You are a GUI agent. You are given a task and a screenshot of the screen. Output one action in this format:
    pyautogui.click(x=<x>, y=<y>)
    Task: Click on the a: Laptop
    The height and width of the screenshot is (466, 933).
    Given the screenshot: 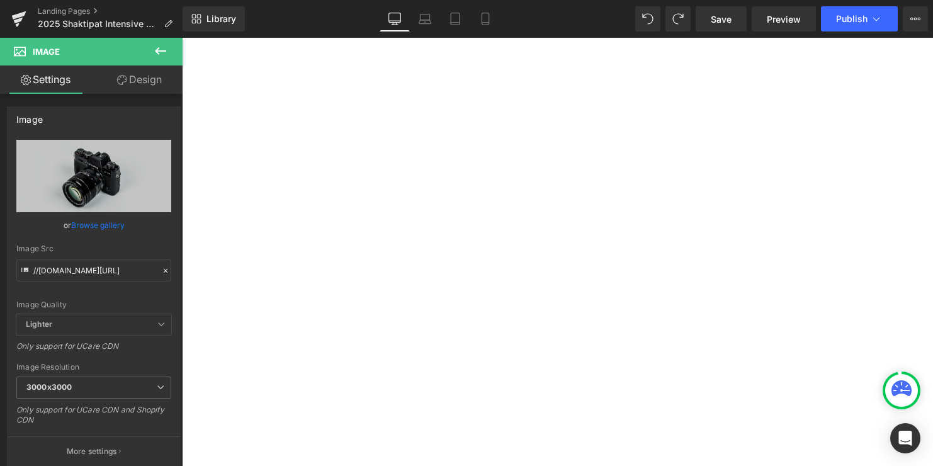 What is the action you would take?
    pyautogui.click(x=425, y=19)
    